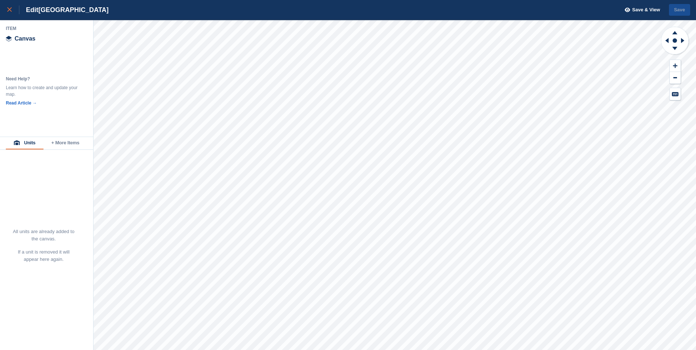 The image size is (696, 350). Describe the element at coordinates (679, 10) in the screenshot. I see `button: Save` at that location.